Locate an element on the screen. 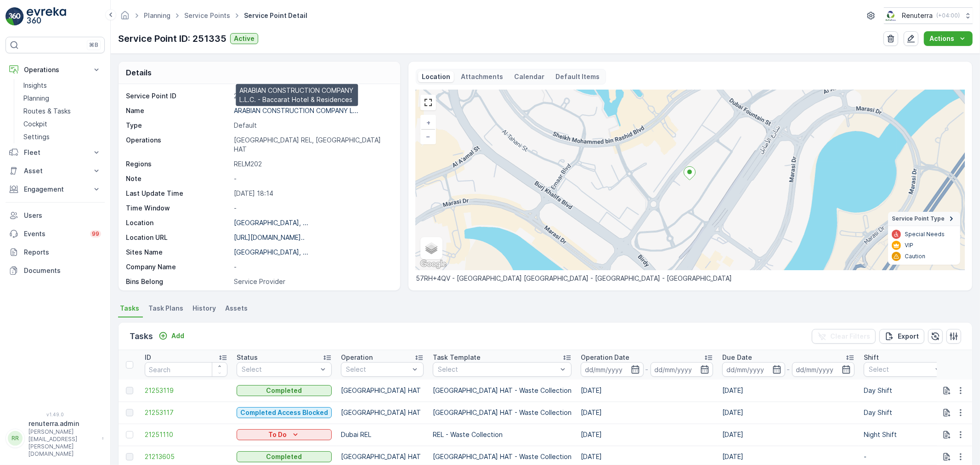 This screenshot has height=465, width=980. p: Caution is located at coordinates (915, 257).